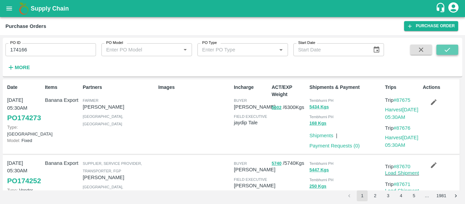 This screenshot has width=465, height=204. What do you see at coordinates (141, 50) in the screenshot?
I see `input: Enter PO Model` at bounding box center [141, 50].